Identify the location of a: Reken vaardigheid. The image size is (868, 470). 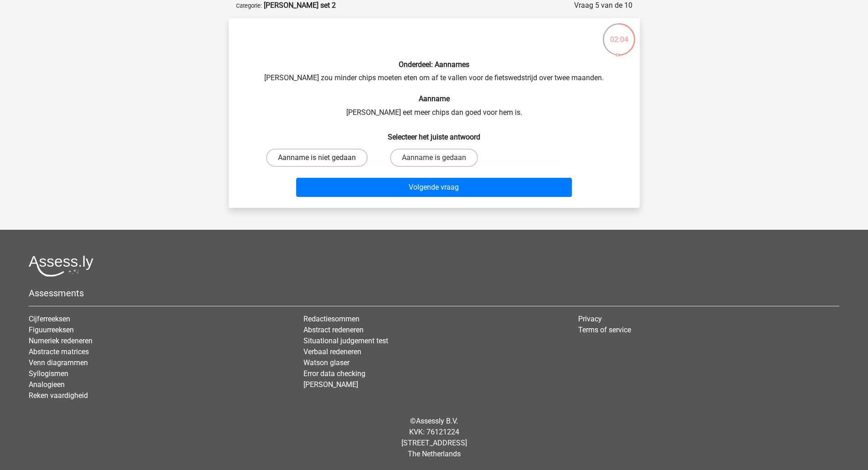
(59, 395).